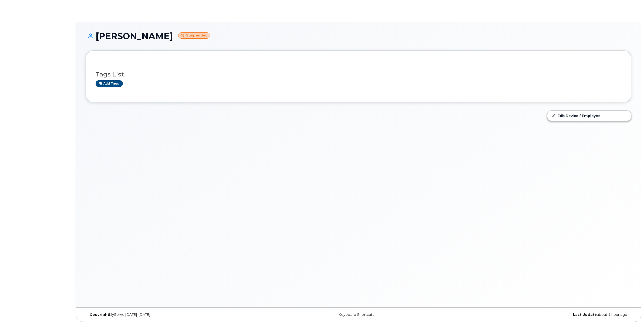 Image resolution: width=644 pixels, height=322 pixels. Describe the element at coordinates (109, 83) in the screenshot. I see `a: Add tags` at that location.